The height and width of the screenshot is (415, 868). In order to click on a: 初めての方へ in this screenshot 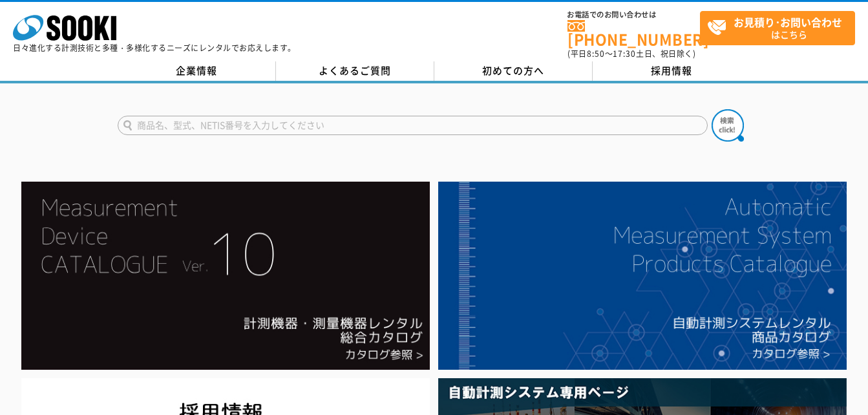, I will do `click(514, 71)`.